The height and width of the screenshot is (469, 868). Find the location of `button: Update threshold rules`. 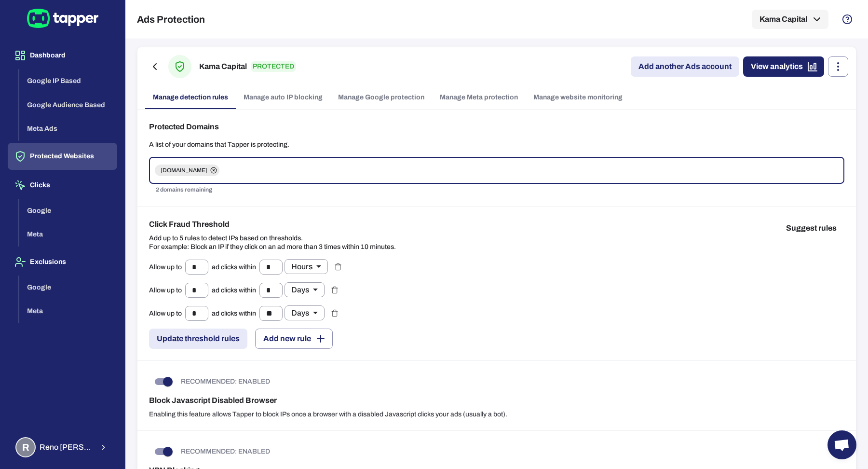

button: Update threshold rules is located at coordinates (198, 339).